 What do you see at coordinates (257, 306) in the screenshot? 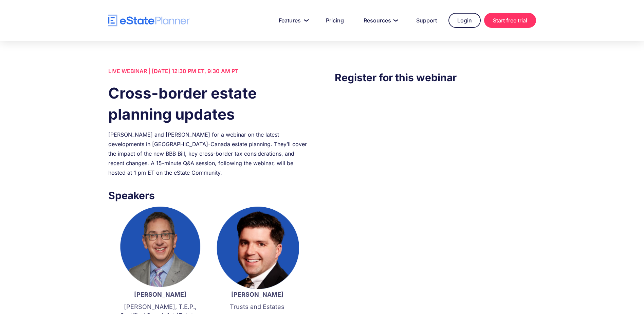
I see `p: Trusts and Estates` at bounding box center [257, 306].